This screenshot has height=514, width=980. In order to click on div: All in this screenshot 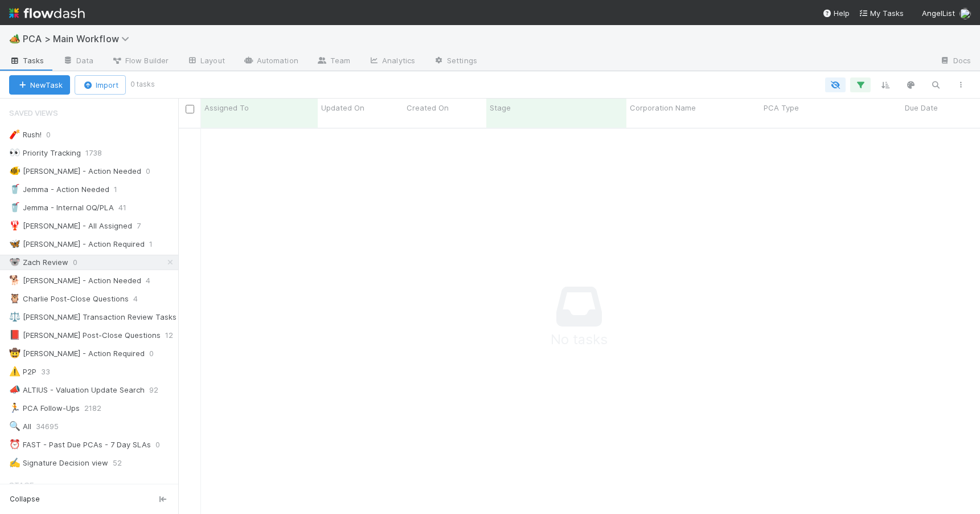, I will do `click(20, 426)`.